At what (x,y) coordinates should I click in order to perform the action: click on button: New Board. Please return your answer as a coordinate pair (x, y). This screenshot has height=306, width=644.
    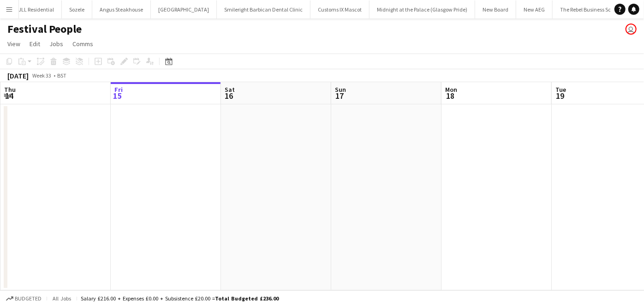
    Looking at the image, I should click on (495, 10).